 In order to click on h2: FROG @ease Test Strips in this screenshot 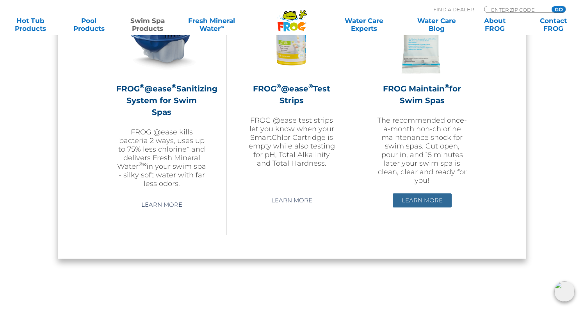, I will do `click(291, 94)`.